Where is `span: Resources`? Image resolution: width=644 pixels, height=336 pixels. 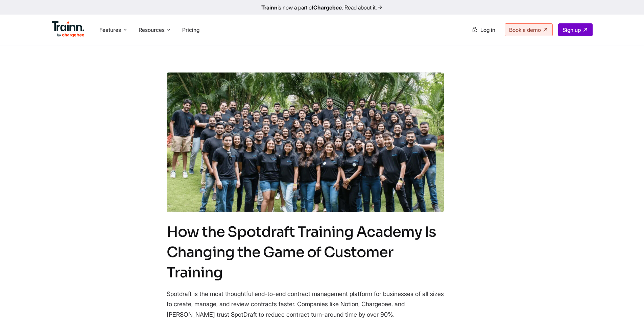 span: Resources is located at coordinates (152, 30).